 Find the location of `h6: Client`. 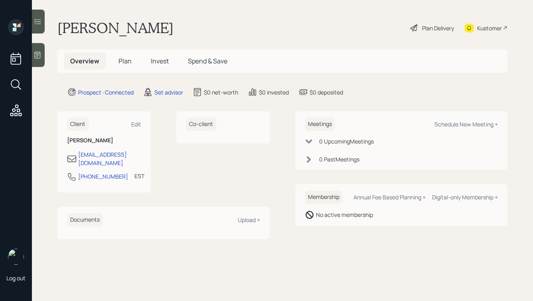

h6: Client is located at coordinates (78, 124).